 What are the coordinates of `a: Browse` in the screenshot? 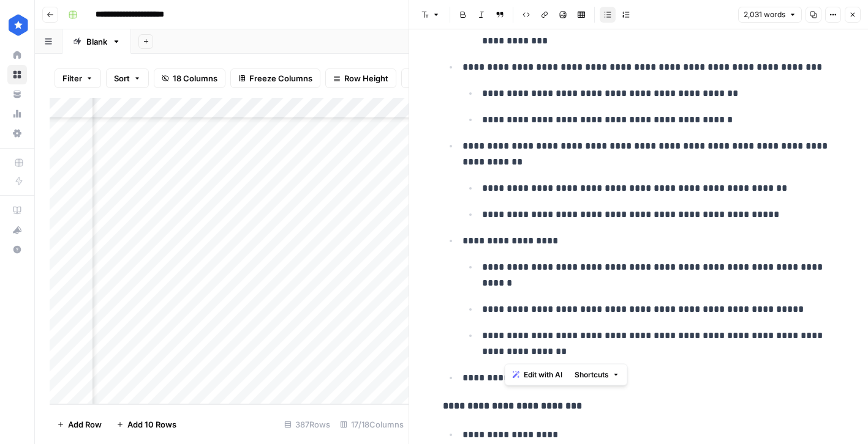 It's located at (17, 74).